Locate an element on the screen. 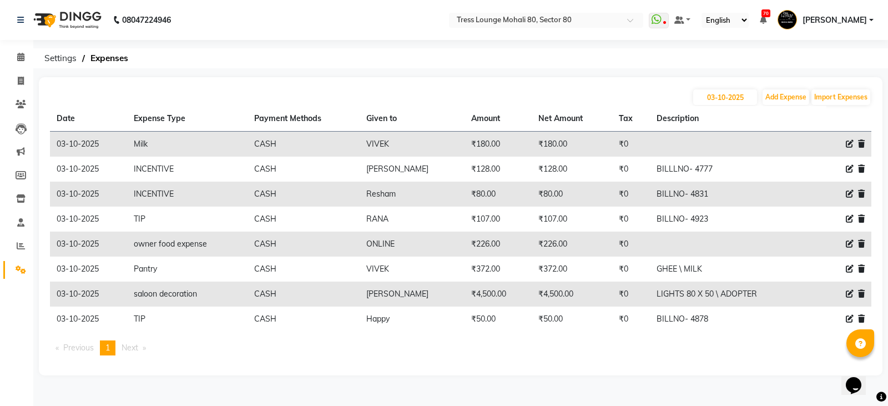 The image size is (888, 406). th: Description is located at coordinates (729, 119).